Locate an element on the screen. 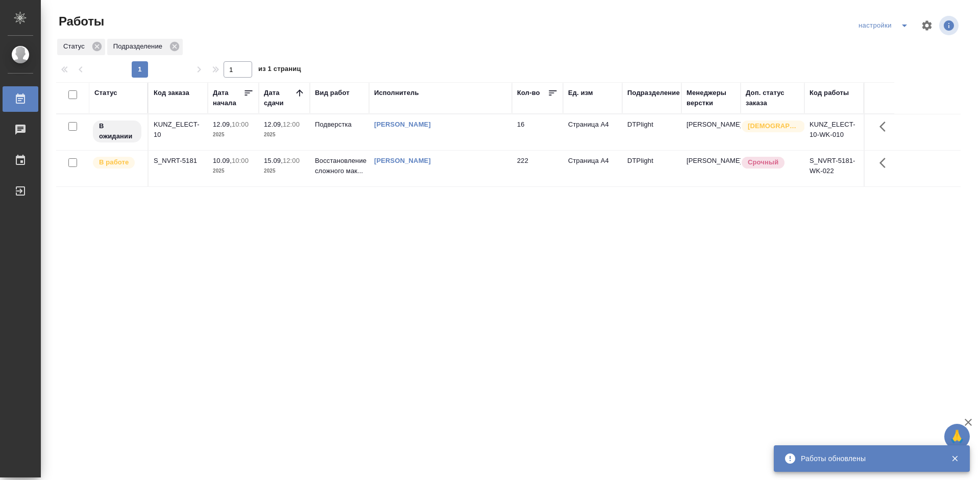  td: S_NVRT-5181-WK-022 is located at coordinates (835, 169).